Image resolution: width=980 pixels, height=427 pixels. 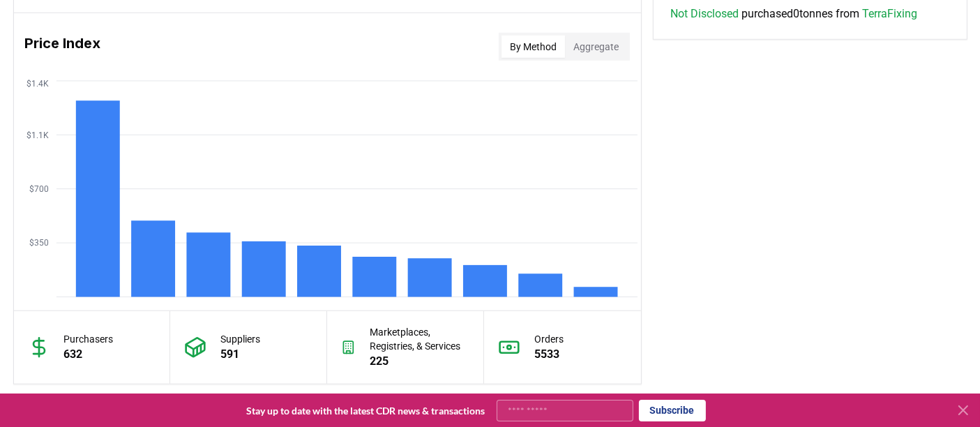 What do you see at coordinates (705, 14) in the screenshot?
I see `a: Not Disclosed` at bounding box center [705, 14].